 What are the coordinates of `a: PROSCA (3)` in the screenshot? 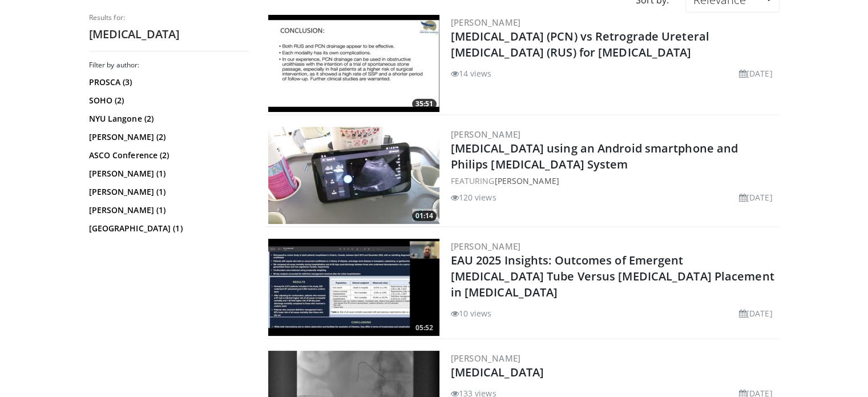 It's located at (167, 82).